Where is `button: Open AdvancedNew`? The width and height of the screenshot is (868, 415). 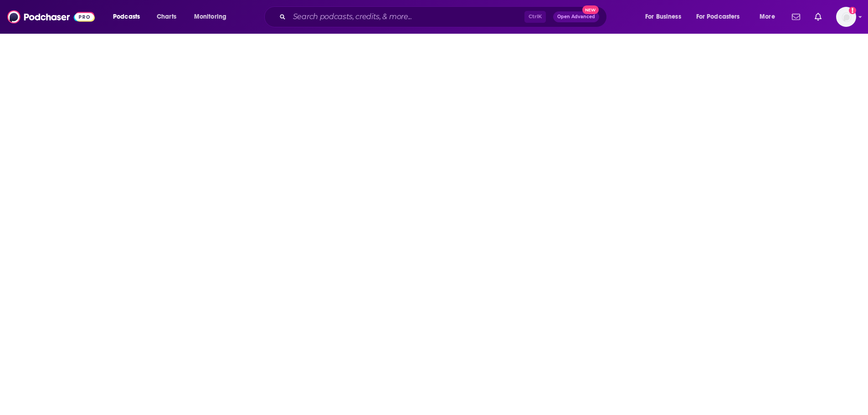 button: Open AdvancedNew is located at coordinates (576, 17).